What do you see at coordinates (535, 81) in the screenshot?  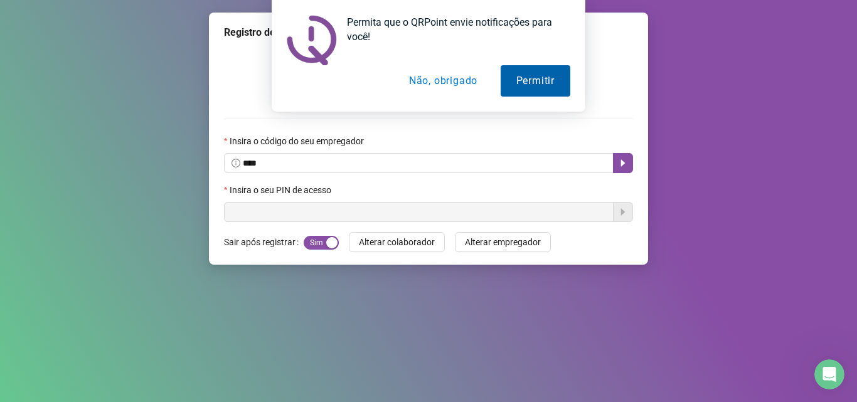 I see `button: Permitir` at bounding box center [535, 81].